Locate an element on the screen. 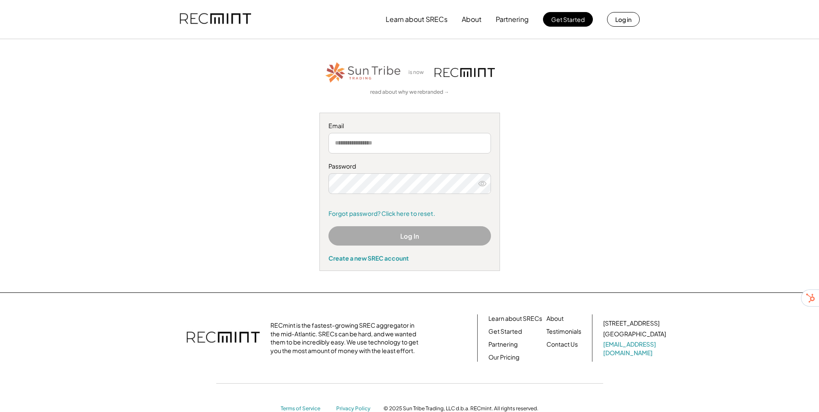  div: © 2025 Sun Tribe Trading, LLC d.b.a. RECmint. All rights reserved. is located at coordinates (461, 408).